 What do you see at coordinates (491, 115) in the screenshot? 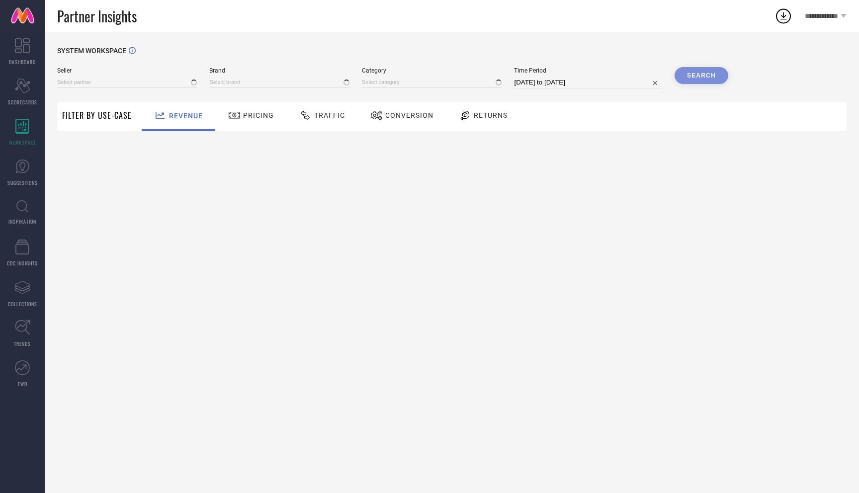
I see `span: Returns` at bounding box center [491, 115].